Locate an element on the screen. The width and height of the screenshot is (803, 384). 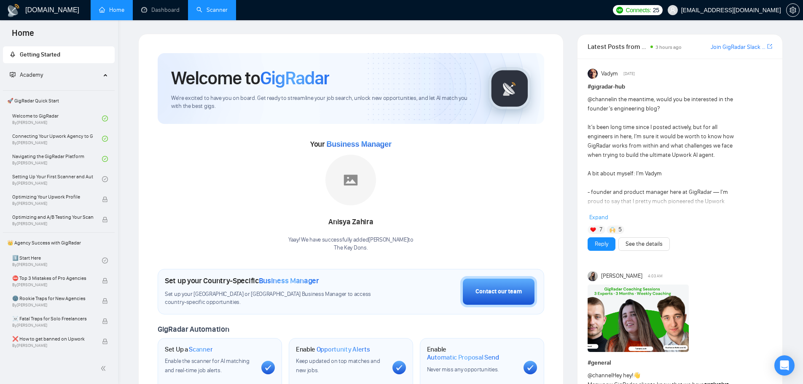
span: Keep updated on top matches and new jobs. is located at coordinates (338, 365).